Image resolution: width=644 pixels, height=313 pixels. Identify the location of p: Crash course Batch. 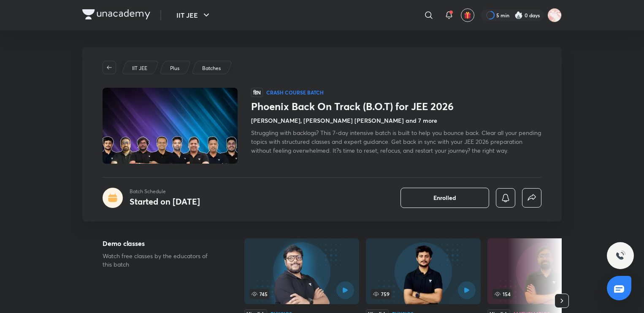
(295, 92).